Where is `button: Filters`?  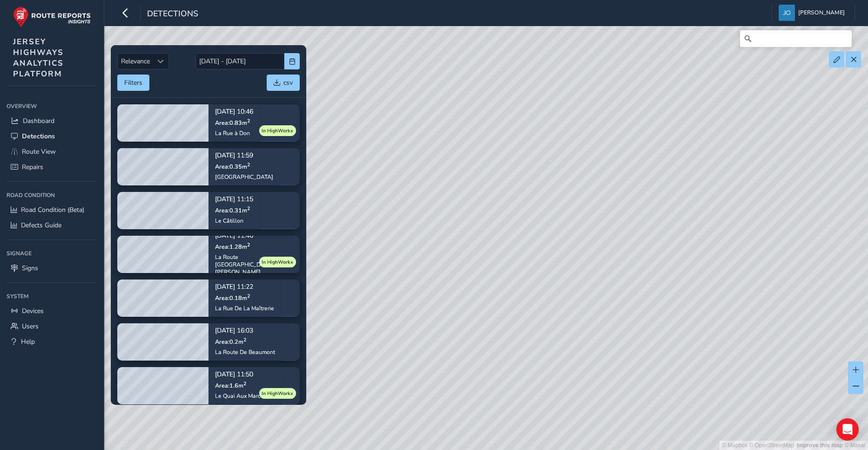
button: Filters is located at coordinates (133, 82).